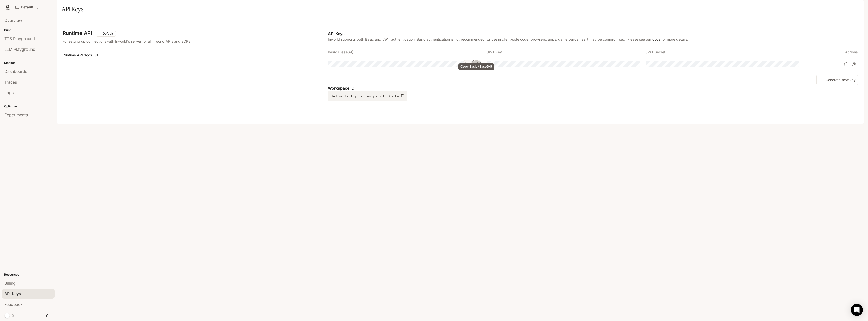  What do you see at coordinates (857, 309) in the screenshot?
I see `div: Open Intercom Messenger` at bounding box center [857, 309].